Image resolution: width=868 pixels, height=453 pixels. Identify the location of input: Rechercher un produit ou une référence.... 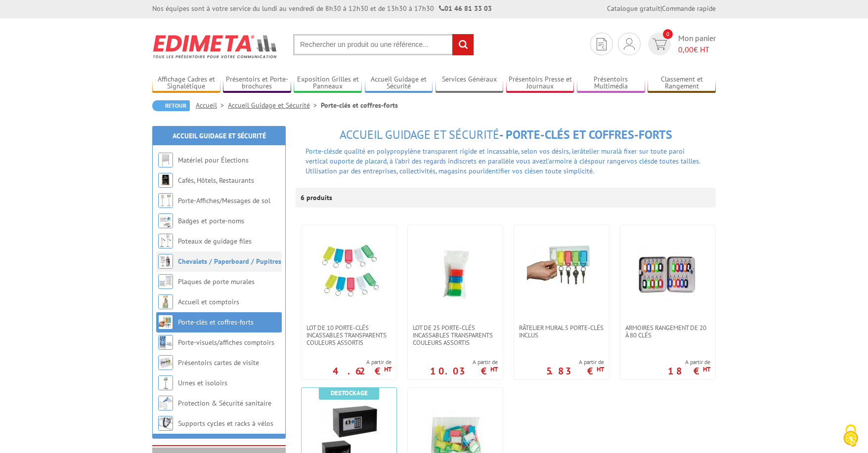
(383, 44).